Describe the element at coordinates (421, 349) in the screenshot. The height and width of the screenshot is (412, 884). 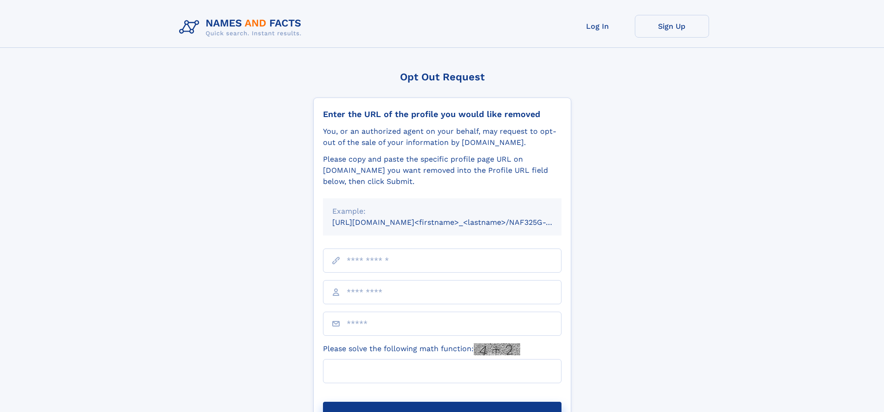
I see `label: Please solve the following math function:` at that location.